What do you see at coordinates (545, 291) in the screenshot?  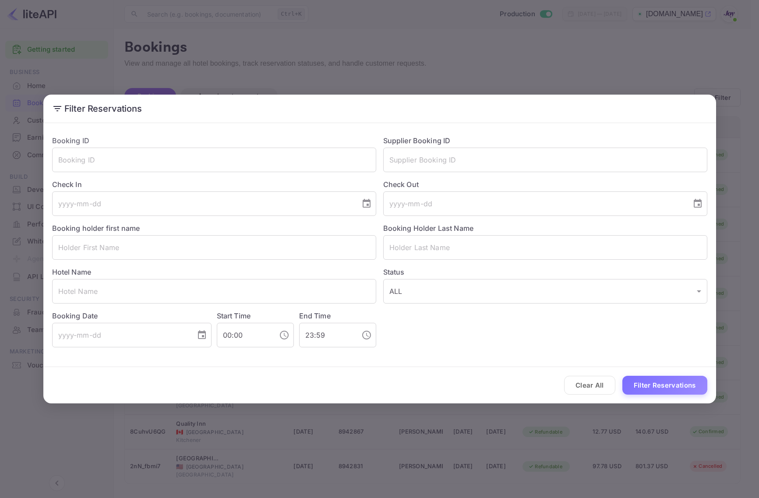 I see `div: ALL` at bounding box center [545, 291].